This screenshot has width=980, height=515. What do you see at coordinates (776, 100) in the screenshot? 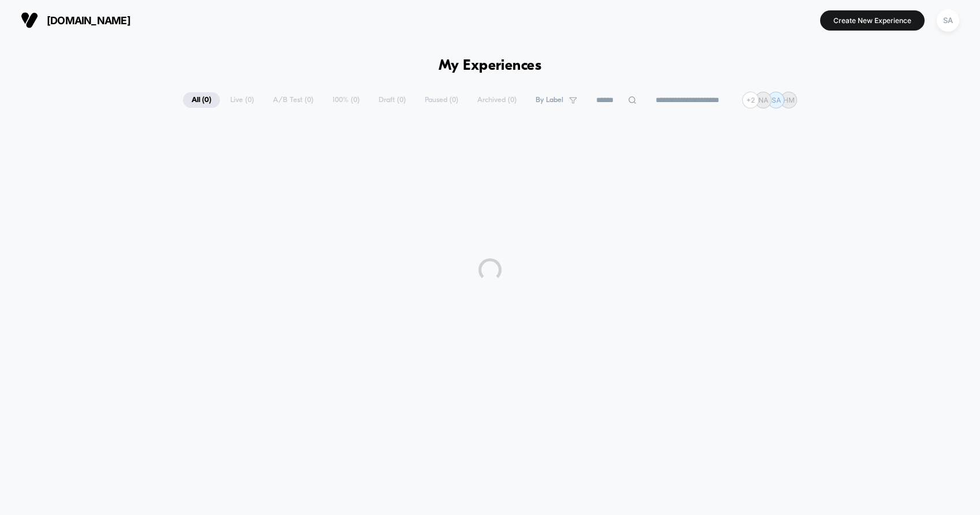
I see `p: SA` at bounding box center [776, 100].